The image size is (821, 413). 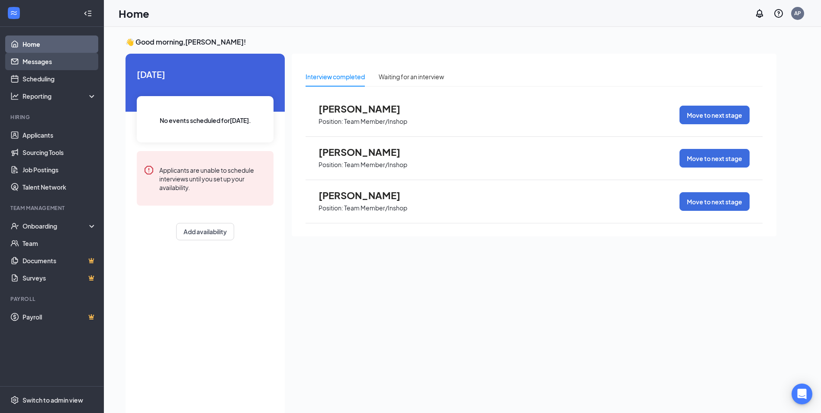 I want to click on a: DocumentsCrown, so click(x=59, y=260).